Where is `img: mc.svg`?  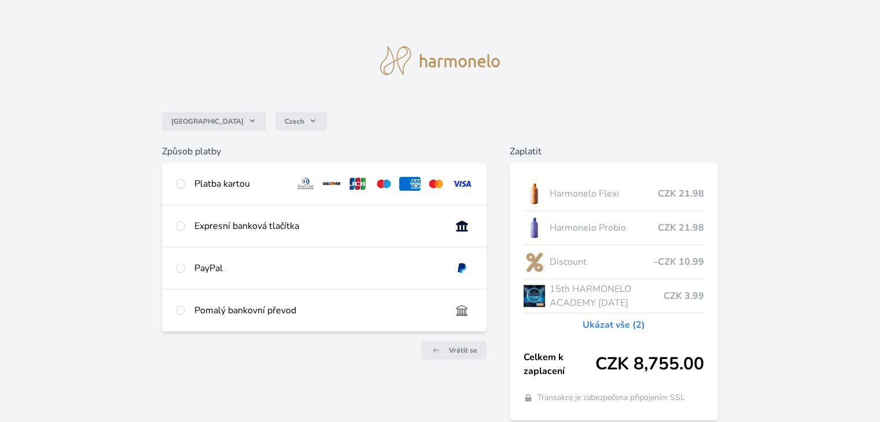 img: mc.svg is located at coordinates (436, 184).